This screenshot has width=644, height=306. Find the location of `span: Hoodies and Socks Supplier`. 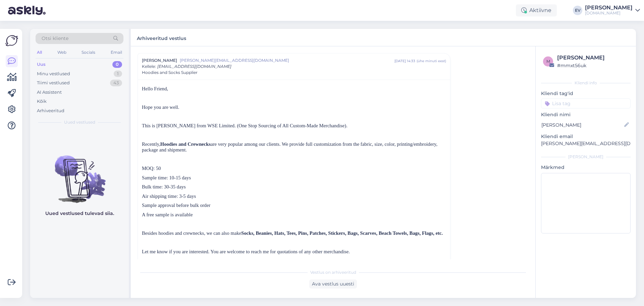

span: Hoodies and Socks Supplier is located at coordinates (169, 72).